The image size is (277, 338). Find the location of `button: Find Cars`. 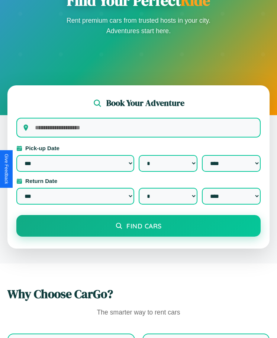

button: Find Cars is located at coordinates (138, 226).